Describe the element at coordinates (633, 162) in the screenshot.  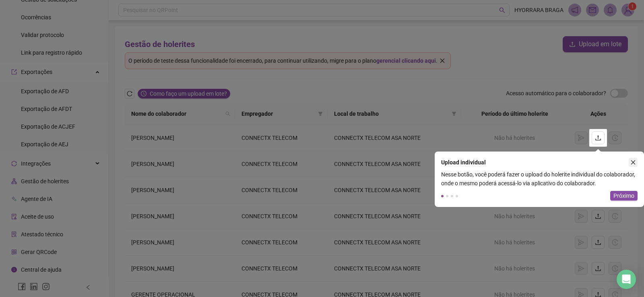
I see `button: close` at that location.